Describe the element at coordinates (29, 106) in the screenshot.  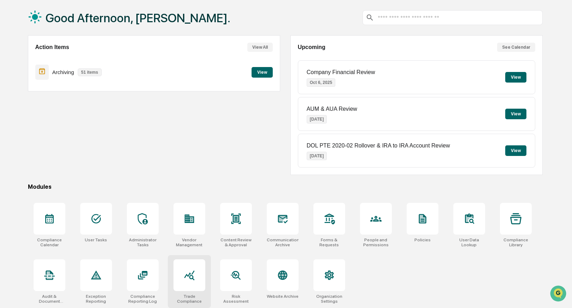
I see `span: Data Lookup` at that location.